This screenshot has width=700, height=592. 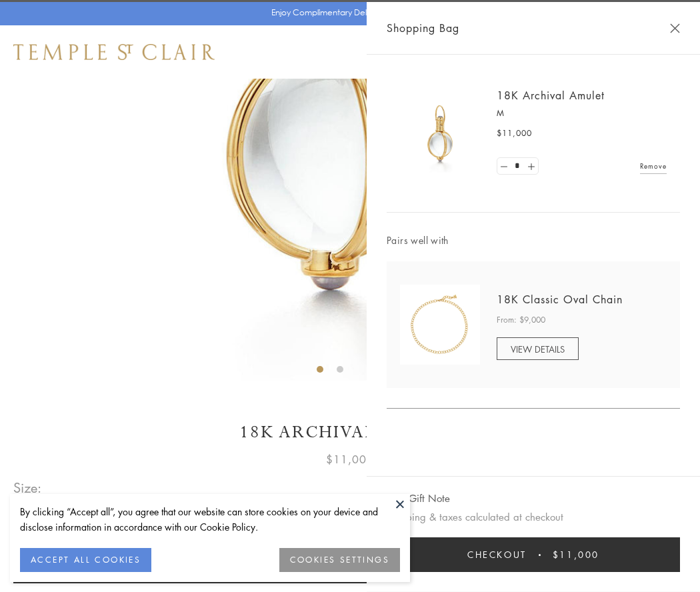 What do you see at coordinates (581, 113) in the screenshot?
I see `p: M` at bounding box center [581, 113].